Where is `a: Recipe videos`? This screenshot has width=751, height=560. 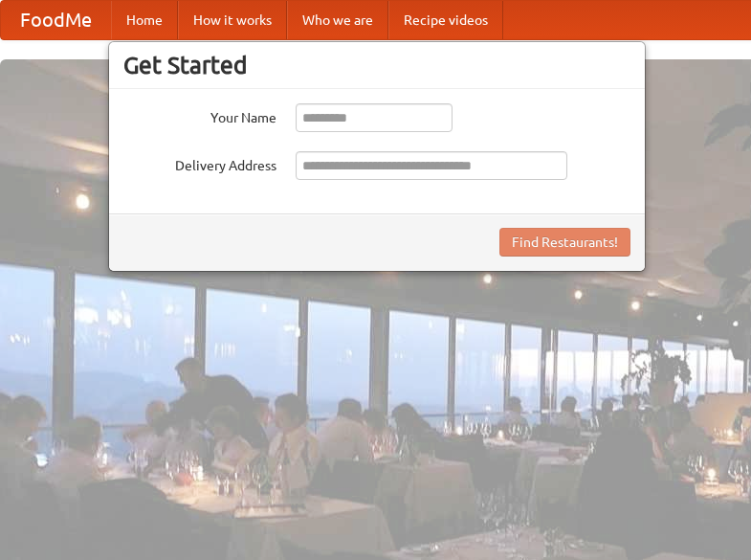
a: Recipe videos is located at coordinates (446, 20).